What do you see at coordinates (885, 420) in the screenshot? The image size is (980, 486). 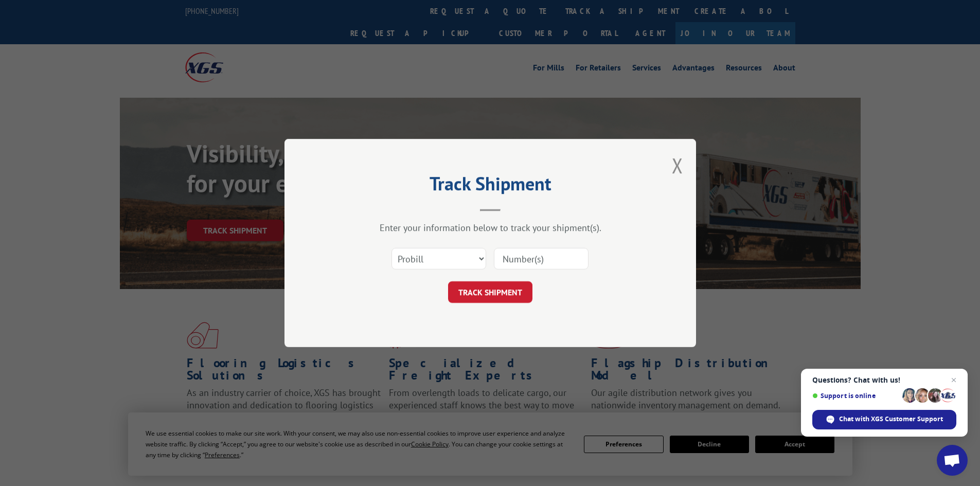 I see `div: Chat with XGS Customer Support` at bounding box center [885, 420].